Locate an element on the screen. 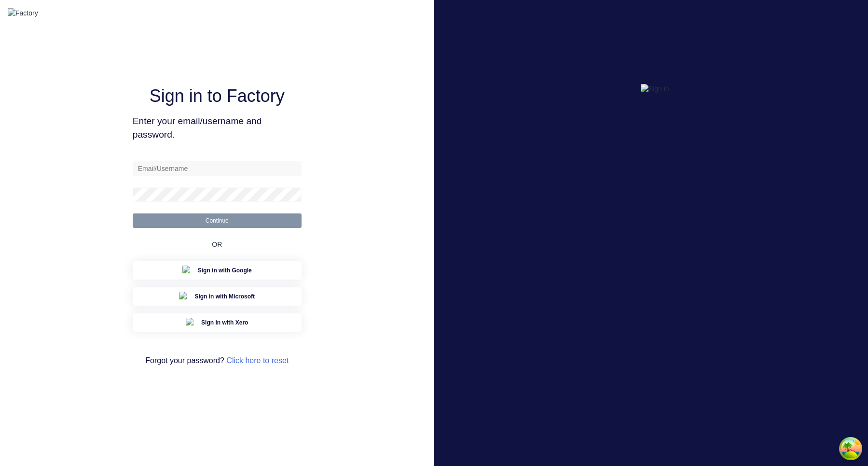  img: Google Sign in is located at coordinates (187, 270).